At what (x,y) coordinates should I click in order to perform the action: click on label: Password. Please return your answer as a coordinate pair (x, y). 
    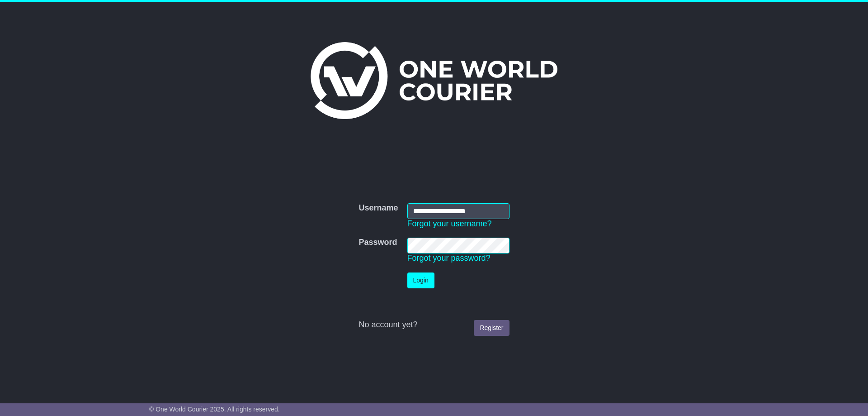
    Looking at the image, I should click on (377, 243).